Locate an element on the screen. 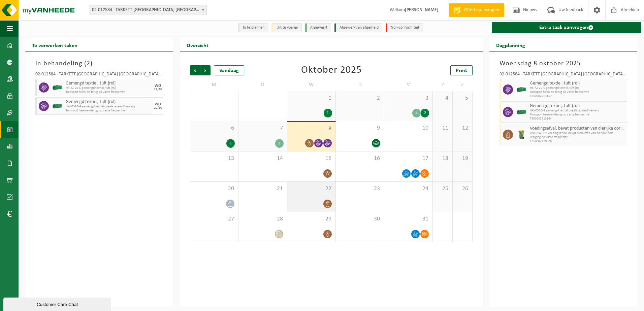 The width and height of the screenshot is (644, 311). span: 23 is located at coordinates (360, 189).